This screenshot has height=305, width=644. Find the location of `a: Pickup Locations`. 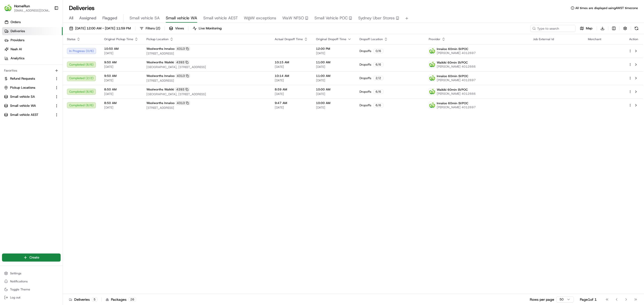

a: Pickup Locations is located at coordinates (28, 88).